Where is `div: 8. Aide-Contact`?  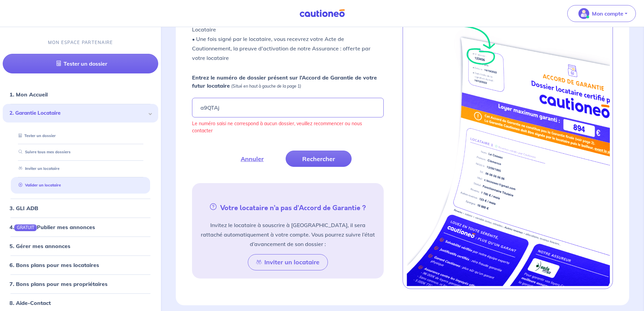
div: 8. Aide-Contact is located at coordinates (81, 303).